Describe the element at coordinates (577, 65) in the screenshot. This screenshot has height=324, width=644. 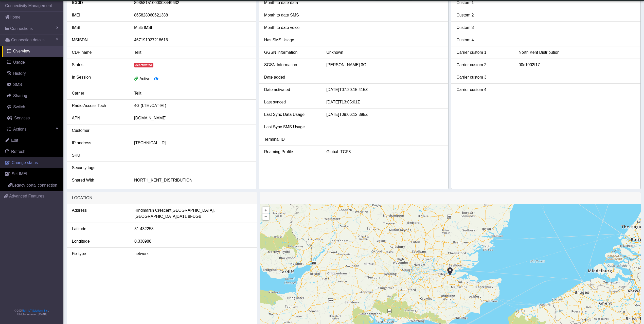
I see `div: 00c1002f17` at that location.